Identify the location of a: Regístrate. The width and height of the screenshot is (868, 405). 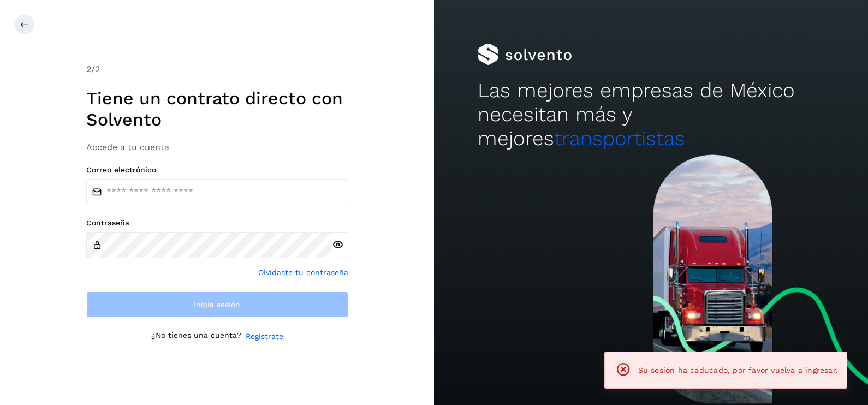
(264, 336).